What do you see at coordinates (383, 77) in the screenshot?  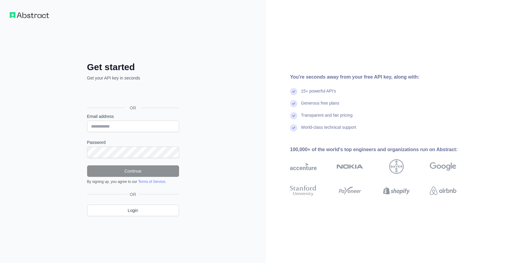 I see `div: You're seconds away from your free API key, along with:` at bounding box center [383, 77].